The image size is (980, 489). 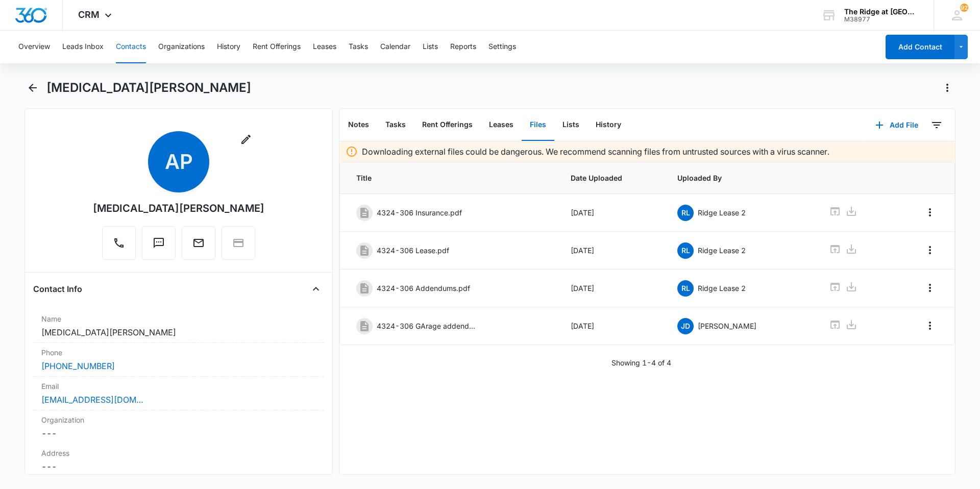 What do you see at coordinates (740, 178) in the screenshot?
I see `span: Uploaded By` at bounding box center [740, 178].